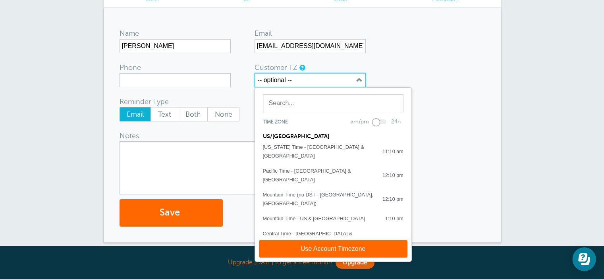 This screenshot has width=604, height=279. What do you see at coordinates (391, 219) in the screenshot?
I see `div: 1:10 pm` at bounding box center [391, 219].